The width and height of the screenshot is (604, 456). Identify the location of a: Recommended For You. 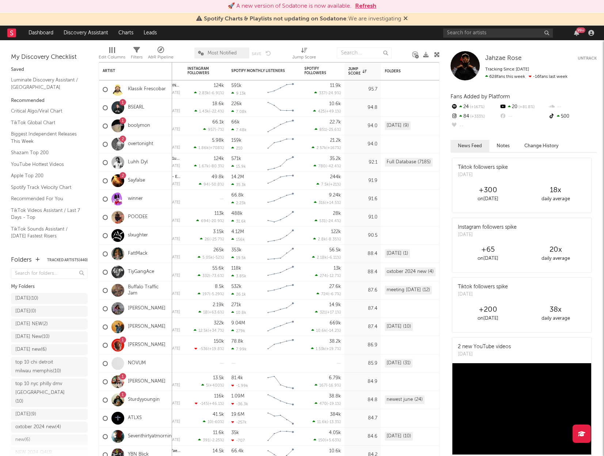
(46, 199).